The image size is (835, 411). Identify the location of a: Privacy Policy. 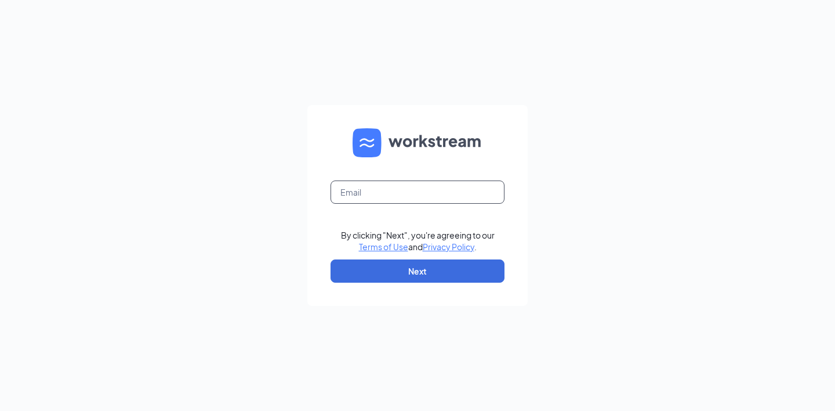
(448, 247).